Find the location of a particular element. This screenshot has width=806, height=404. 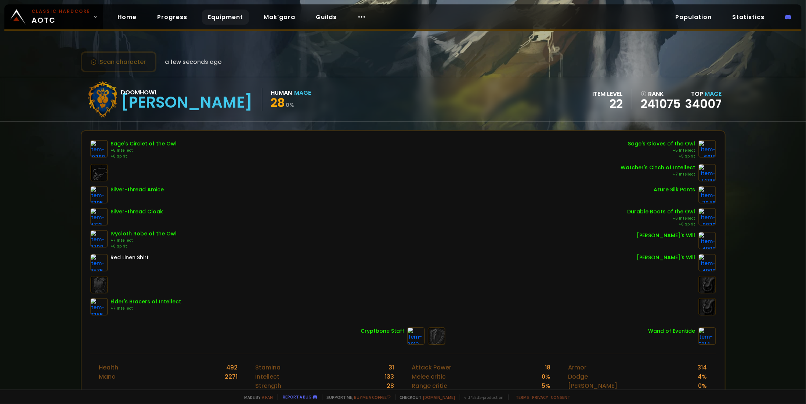

img: item-14185 is located at coordinates (707, 173).